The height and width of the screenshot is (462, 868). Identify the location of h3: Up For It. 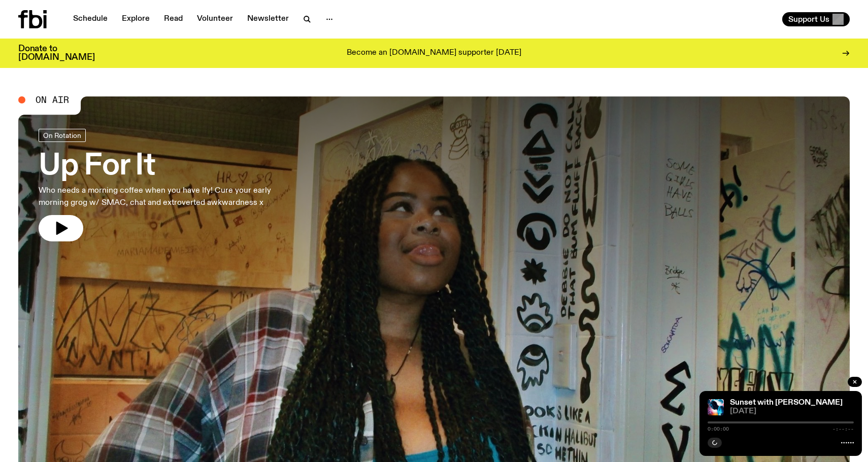
(169, 167).